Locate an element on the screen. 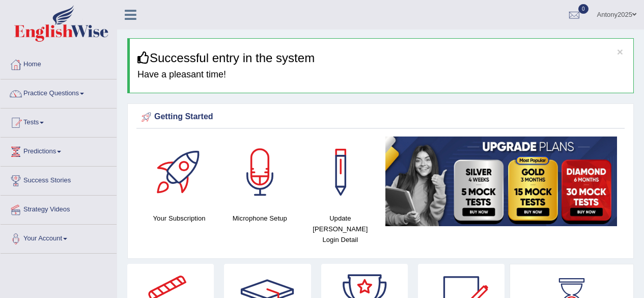 The image size is (644, 298). h4: Your Subscription is located at coordinates (179, 218).